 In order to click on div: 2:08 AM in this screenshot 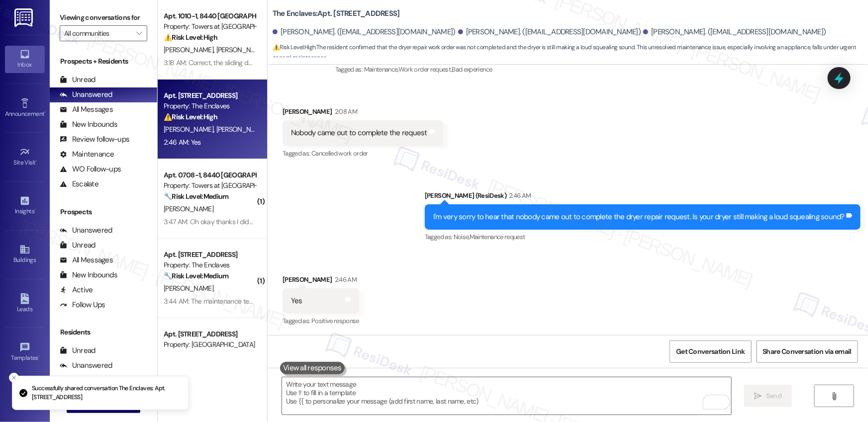, I will do `click(345, 111)`.